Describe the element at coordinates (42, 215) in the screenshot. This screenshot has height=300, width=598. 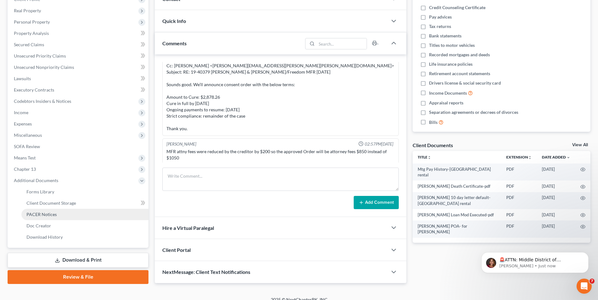
I see `span: PACER Notices` at that location.